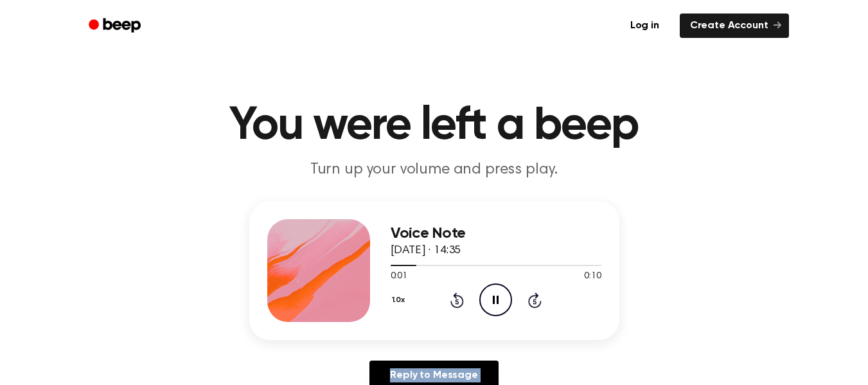  I want to click on a: Log in, so click(645, 26).